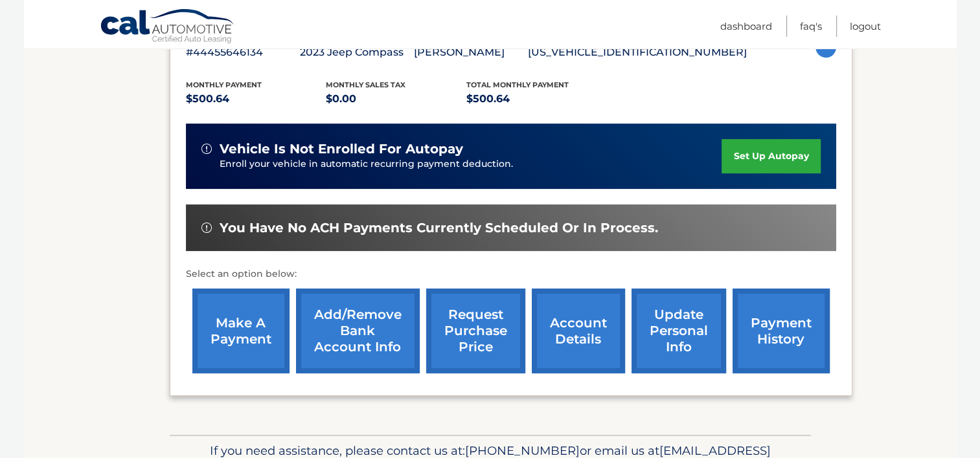 The image size is (980, 458). What do you see at coordinates (746, 26) in the screenshot?
I see `a: Dashboard` at bounding box center [746, 26].